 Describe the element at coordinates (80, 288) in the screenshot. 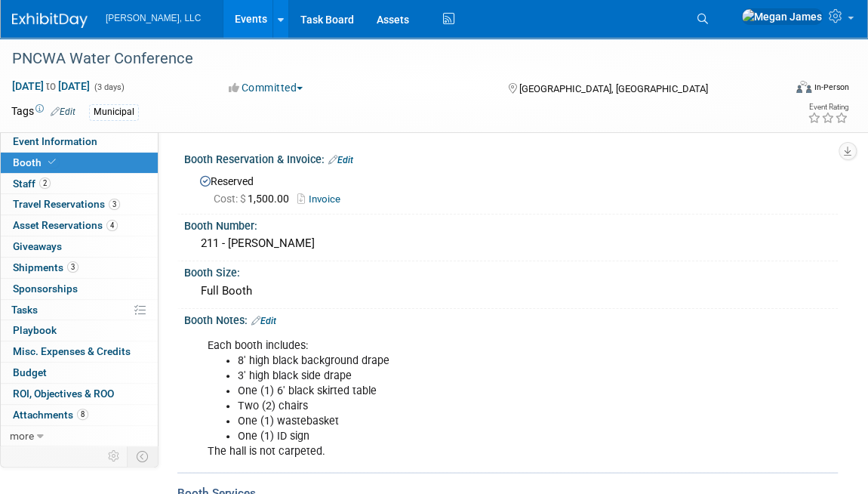

I see `a: Sponsorships` at that location.